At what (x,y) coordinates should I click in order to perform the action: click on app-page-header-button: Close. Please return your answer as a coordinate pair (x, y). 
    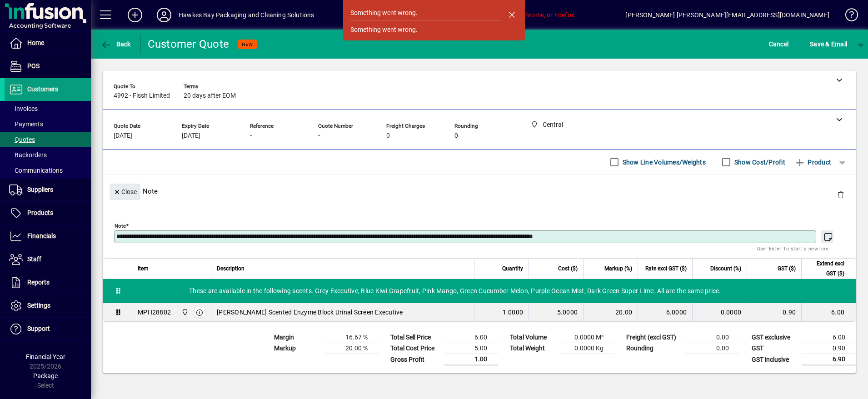
    Looking at the image, I should click on (125, 191).